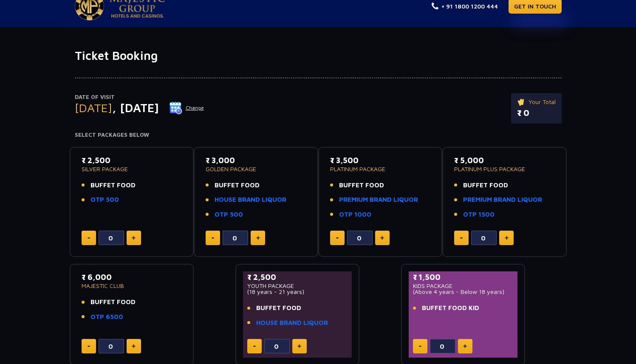 This screenshot has height=364, width=636. I want to click on a: + 91 1800 1200 444, so click(465, 6).